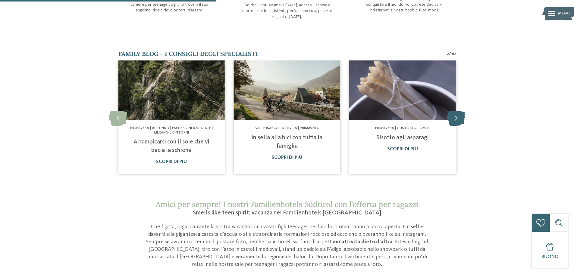  What do you see at coordinates (402, 128) in the screenshot?
I see `span: Primavera | Gusto | Dolomiti` at bounding box center [402, 128].